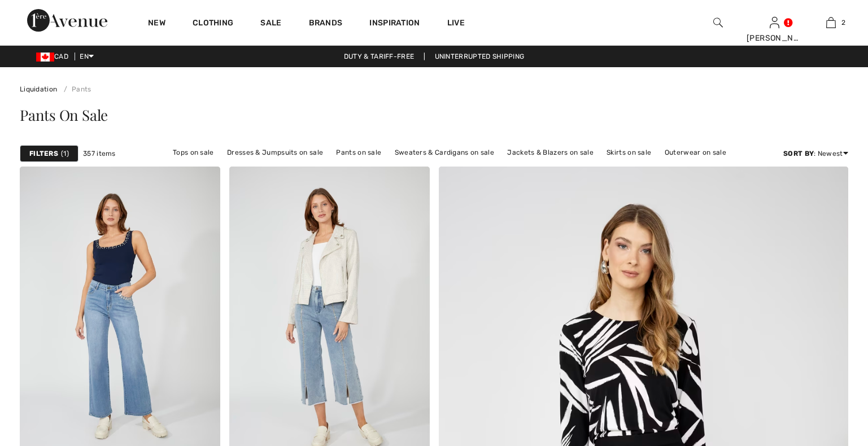 The image size is (868, 446). I want to click on img: My Info, so click(774, 23).